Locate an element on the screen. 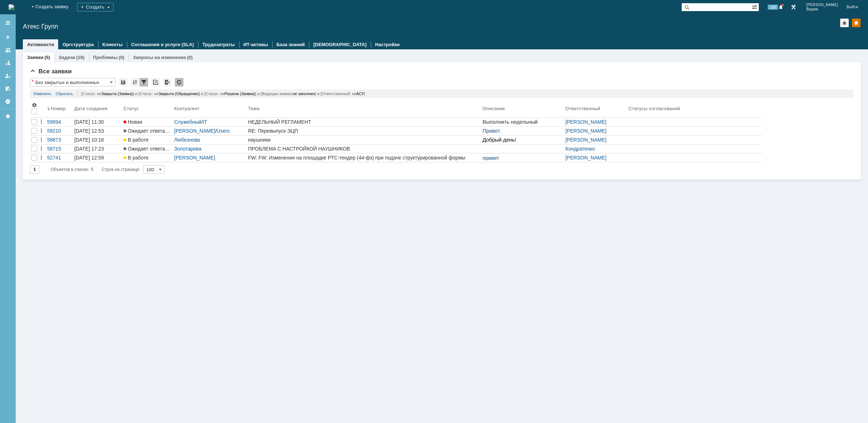 The width and height of the screenshot is (868, 423). a: 52741 is located at coordinates (59, 158).